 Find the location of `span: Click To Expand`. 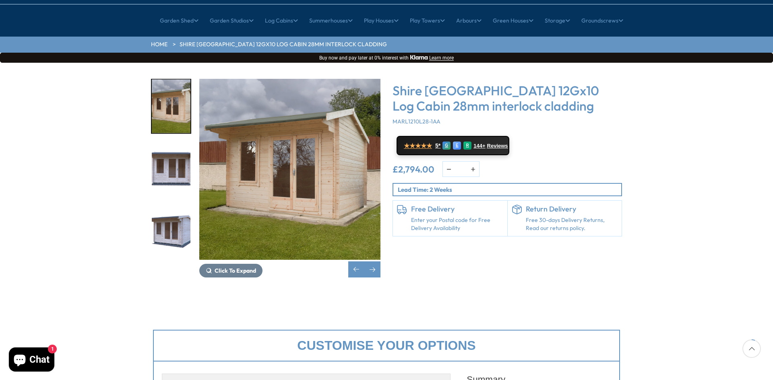

span: Click To Expand is located at coordinates (235, 271).